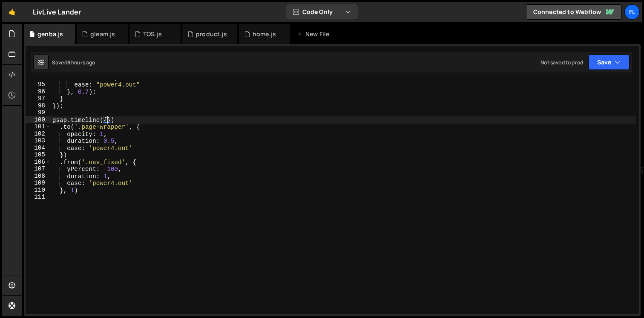  I want to click on div: home.js, so click(264, 34).